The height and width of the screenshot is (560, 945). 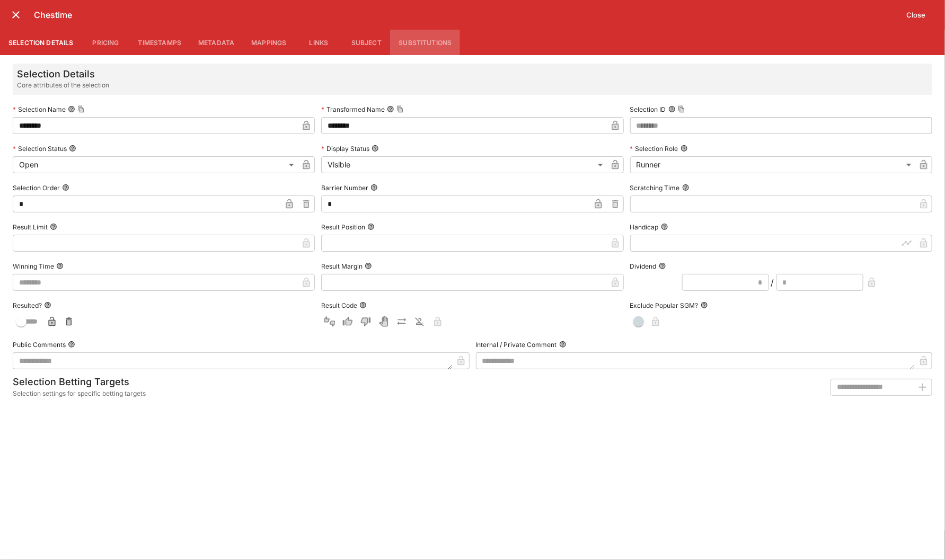 I want to click on button: Metadata, so click(x=216, y=42).